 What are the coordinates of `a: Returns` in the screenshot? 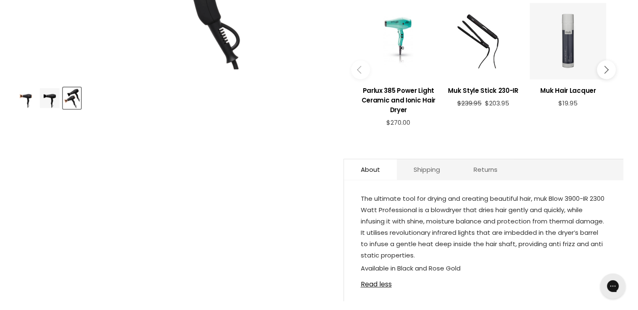 It's located at (486, 169).